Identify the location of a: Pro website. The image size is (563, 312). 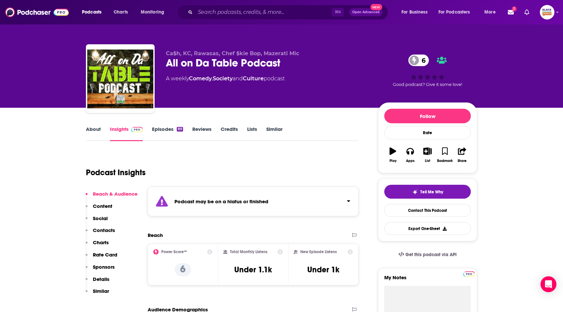
(469, 273).